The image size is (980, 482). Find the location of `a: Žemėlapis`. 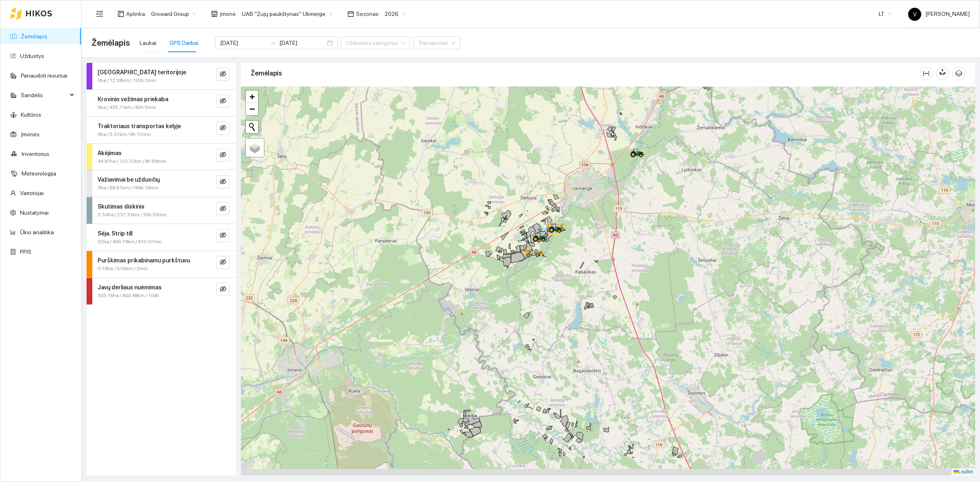

a: Žemėlapis is located at coordinates (34, 37).